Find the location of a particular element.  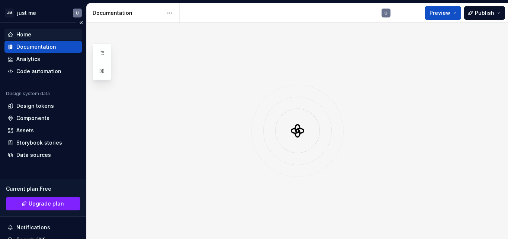

a: Documentation is located at coordinates (43, 47).